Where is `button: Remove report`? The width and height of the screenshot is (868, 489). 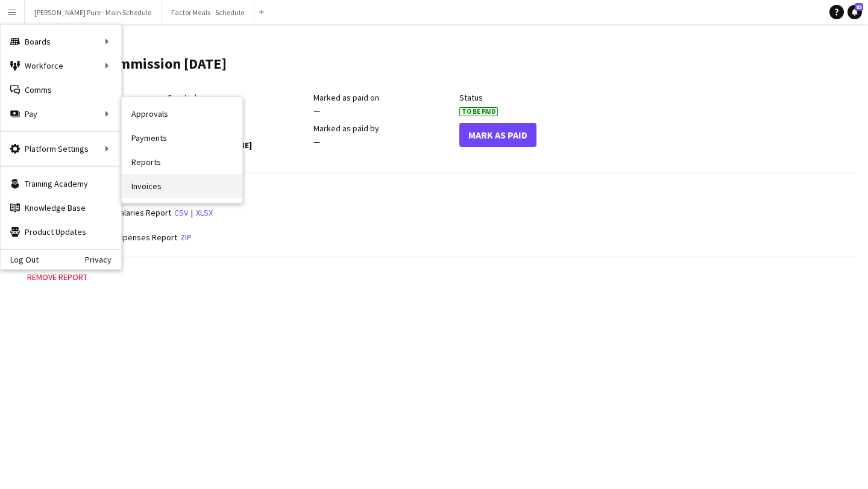
button: Remove report is located at coordinates (57, 277).